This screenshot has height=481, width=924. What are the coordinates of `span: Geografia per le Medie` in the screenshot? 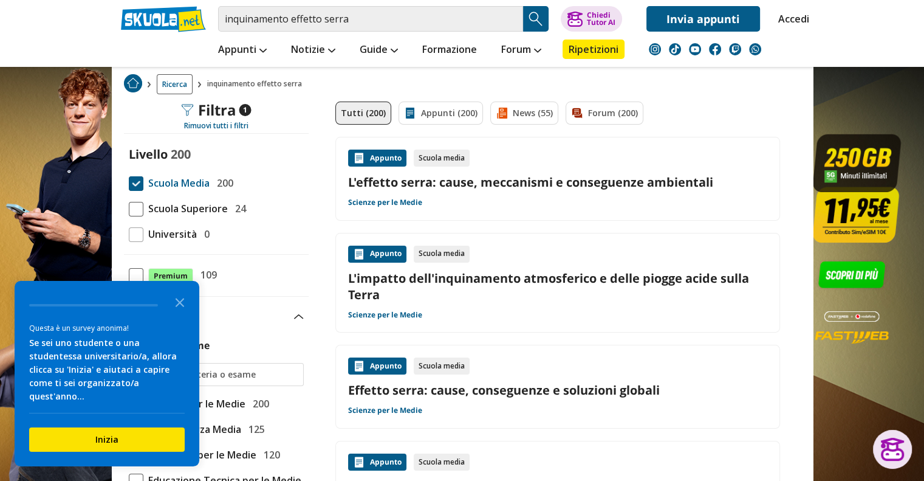 It's located at (200, 454).